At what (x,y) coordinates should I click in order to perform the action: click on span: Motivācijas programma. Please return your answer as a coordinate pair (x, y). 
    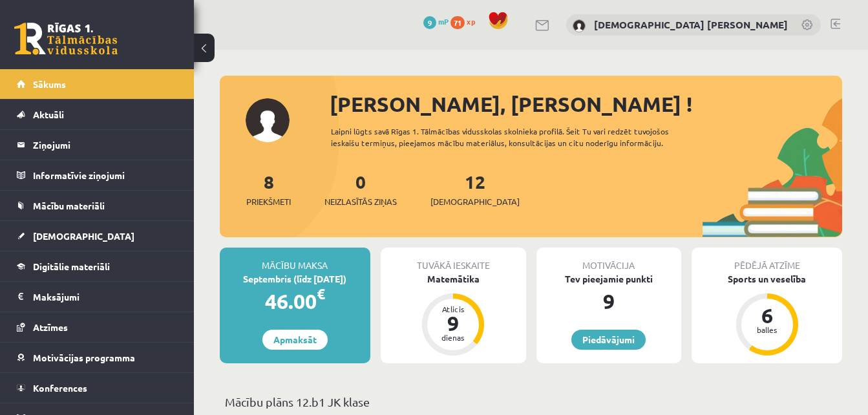
    Looking at the image, I should click on (84, 358).